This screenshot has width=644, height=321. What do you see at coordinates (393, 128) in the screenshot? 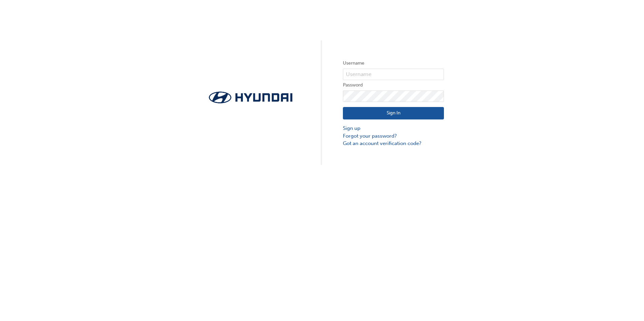
I see `a: Sign up` at bounding box center [393, 128].